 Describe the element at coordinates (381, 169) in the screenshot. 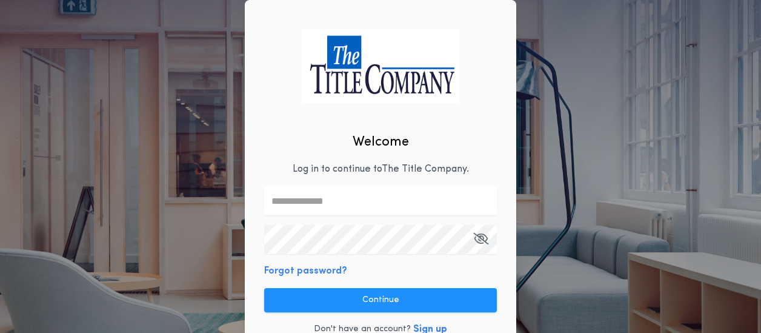

I see `p: Log in to continue to The Title Company .` at that location.